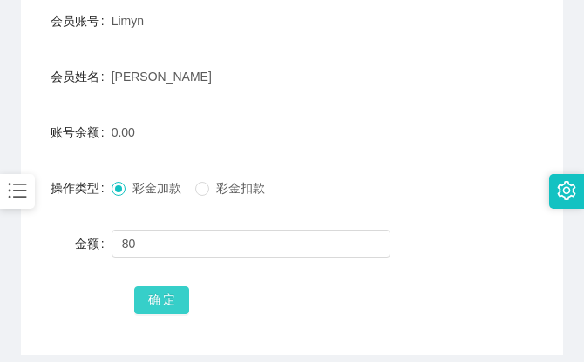 The image size is (584, 362). What do you see at coordinates (81, 77) in the screenshot?
I see `label: 会员姓名` at bounding box center [81, 77].